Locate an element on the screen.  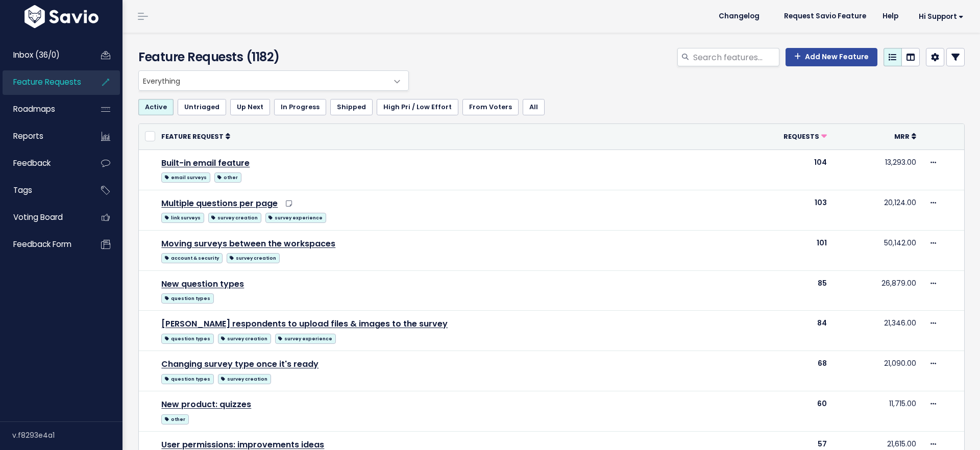
h4: Feature Requests (1182) is located at coordinates (271, 57).